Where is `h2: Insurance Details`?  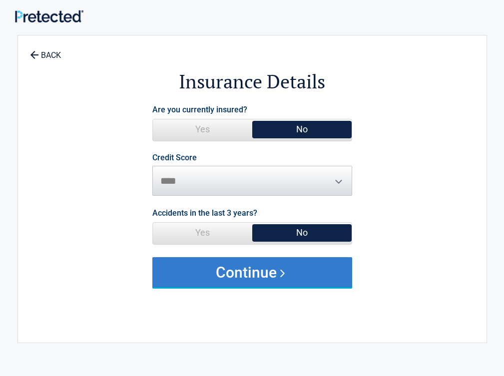
h2: Insurance Details is located at coordinates (252, 81).